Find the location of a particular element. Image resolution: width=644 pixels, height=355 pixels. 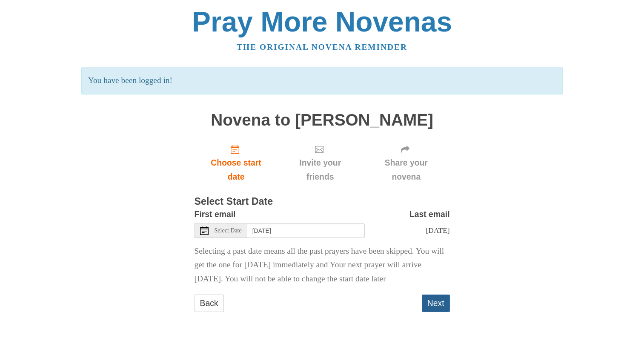

label: First email is located at coordinates (215, 214).